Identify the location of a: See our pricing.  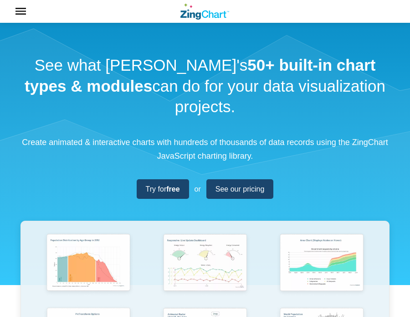
(240, 189).